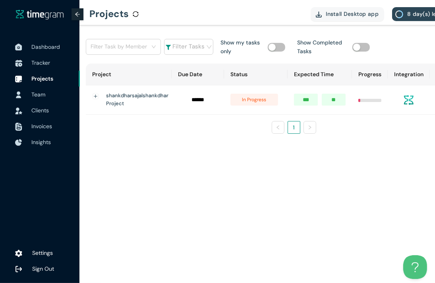  What do you see at coordinates (96, 96) in the screenshot?
I see `button: Expand row` at bounding box center [96, 96].